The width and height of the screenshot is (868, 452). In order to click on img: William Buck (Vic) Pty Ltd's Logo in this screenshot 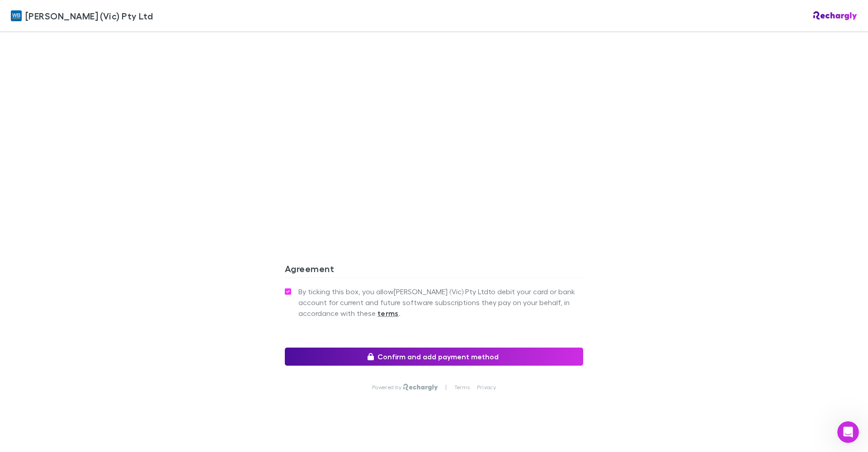, I will do `click(16, 16)`.